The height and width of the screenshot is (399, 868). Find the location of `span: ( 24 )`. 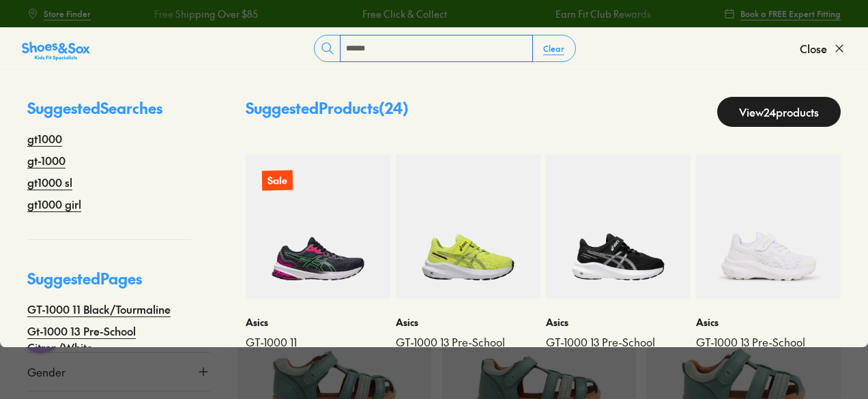

span: ( 24 ) is located at coordinates (394, 108).